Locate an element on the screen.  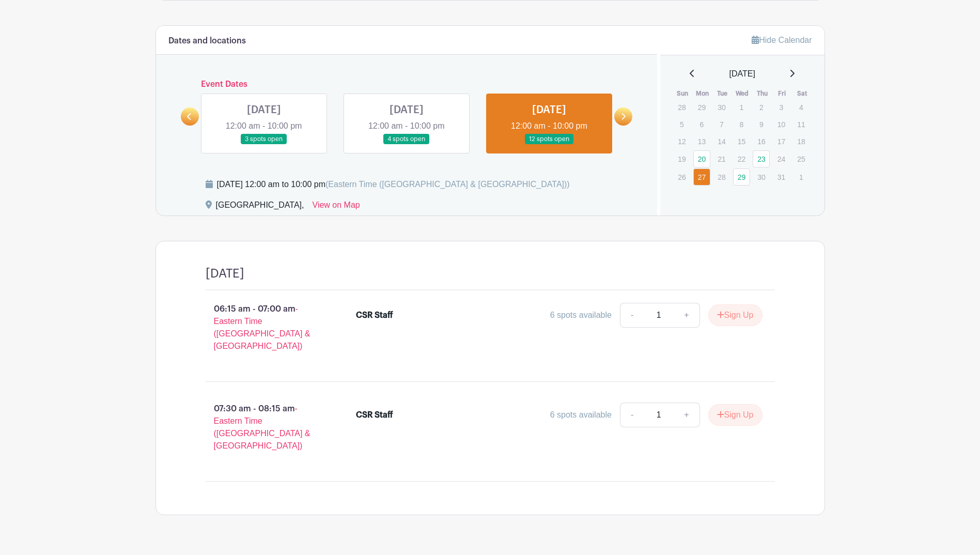
p: 17 is located at coordinates (781, 141).